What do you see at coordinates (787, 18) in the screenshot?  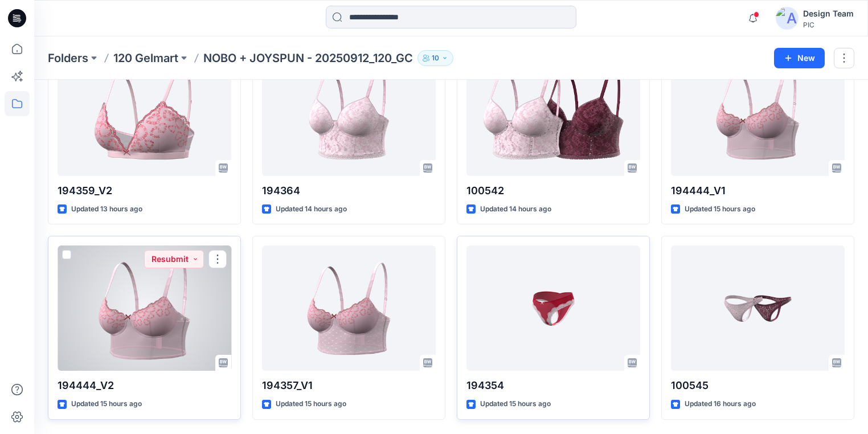 I see `img: avatar` at bounding box center [787, 18].